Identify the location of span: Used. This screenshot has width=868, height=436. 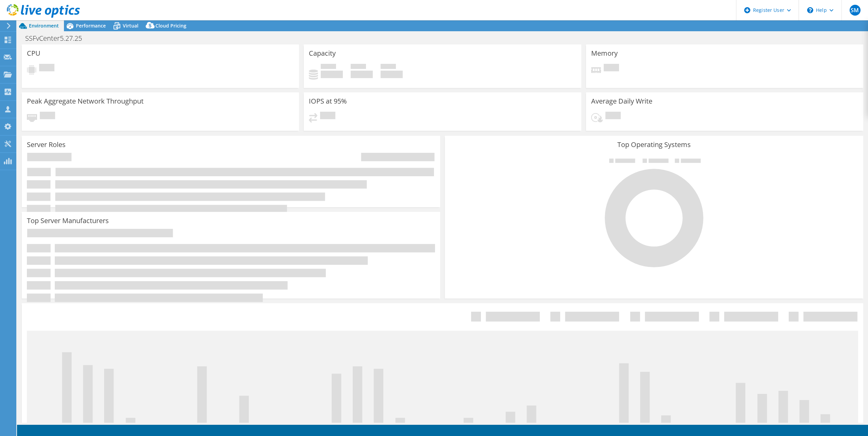
(328, 68).